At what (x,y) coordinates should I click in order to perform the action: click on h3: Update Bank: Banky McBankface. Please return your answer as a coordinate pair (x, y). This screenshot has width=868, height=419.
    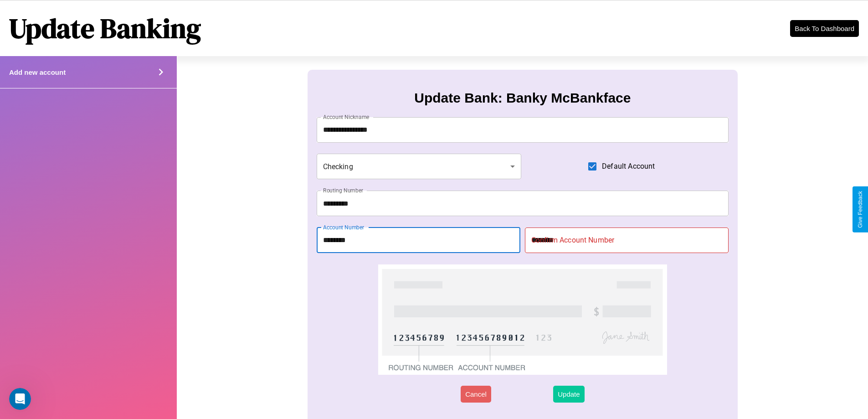
    Looking at the image, I should click on (522, 98).